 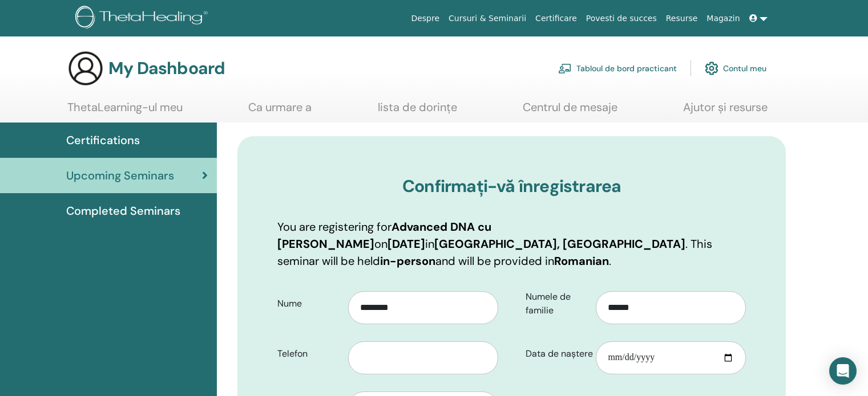 I want to click on label: Nume, so click(x=308, y=303).